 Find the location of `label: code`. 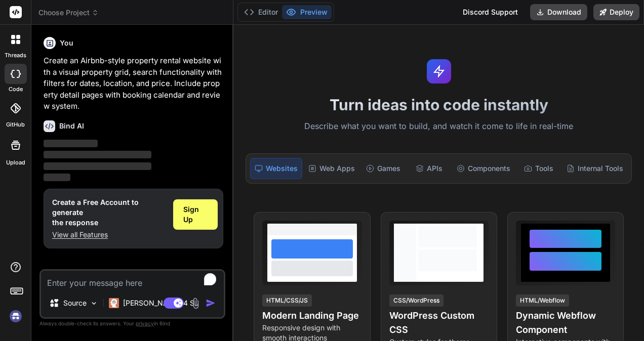

label: code is located at coordinates (16, 89).